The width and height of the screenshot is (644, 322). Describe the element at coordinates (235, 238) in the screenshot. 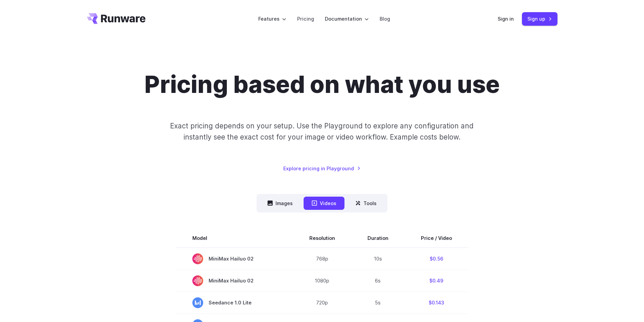

I see `th: Model` at that location.